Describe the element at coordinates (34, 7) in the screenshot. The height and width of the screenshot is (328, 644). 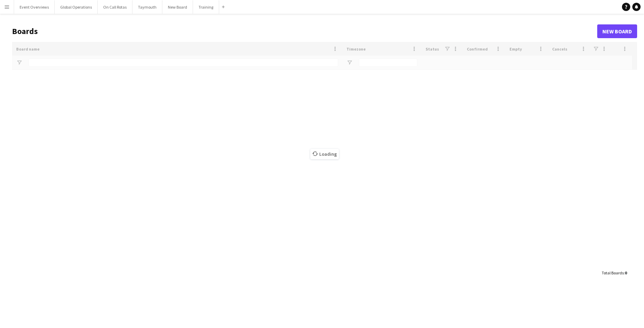
I see `button: Event Overviews` at that location.